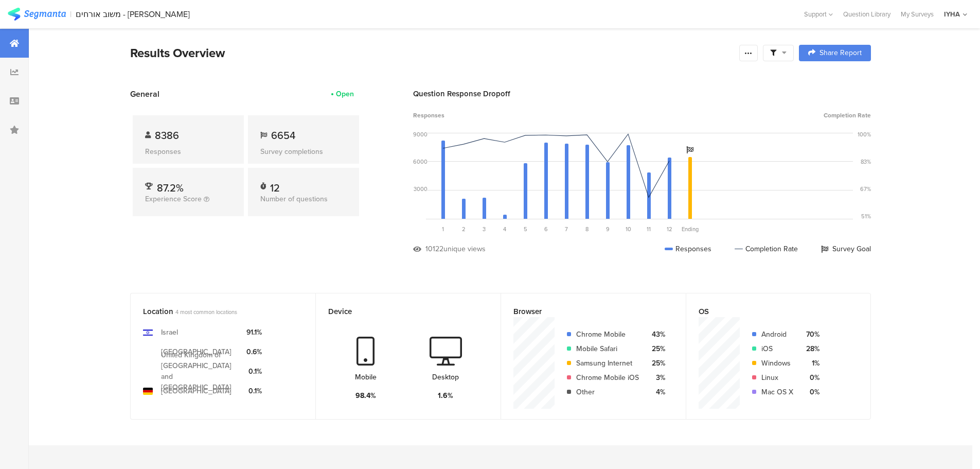  Describe the element at coordinates (810, 349) in the screenshot. I see `div: 28%` at that location.